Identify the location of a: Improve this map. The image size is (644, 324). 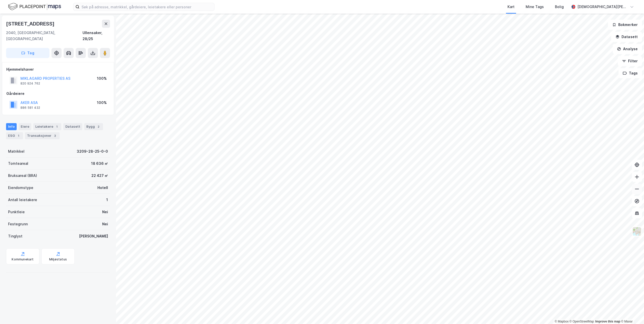
(607, 322).